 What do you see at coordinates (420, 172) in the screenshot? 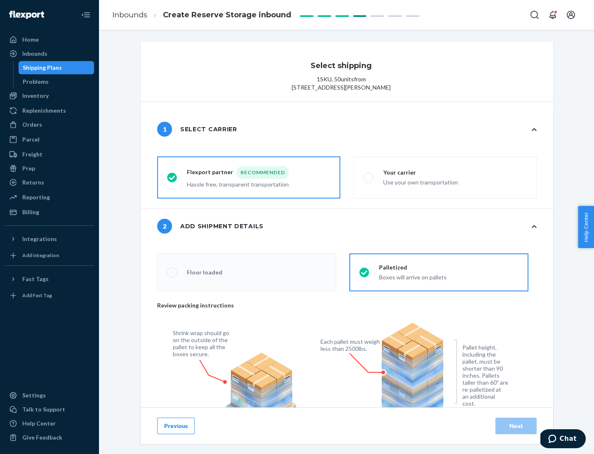
I see `div: Your carrier` at bounding box center [420, 172].